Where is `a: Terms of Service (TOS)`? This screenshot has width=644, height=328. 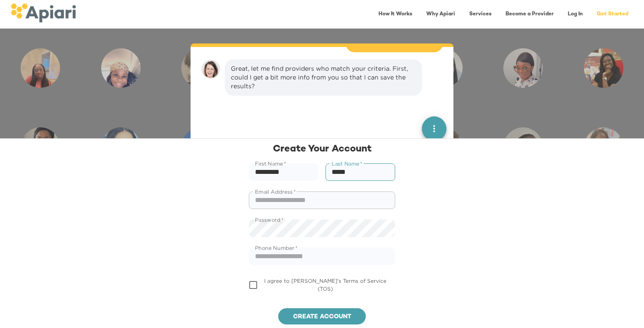
a: Terms of Service (TOS) is located at coordinates (352, 284).